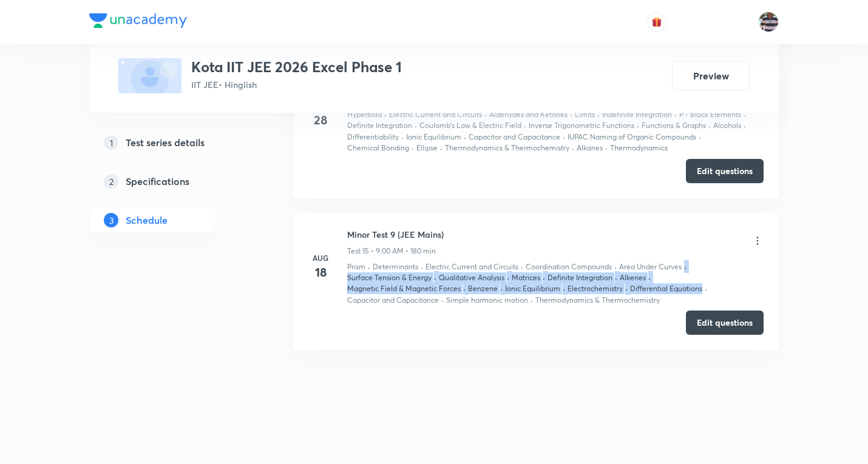 The height and width of the screenshot is (464, 868). What do you see at coordinates (395, 234) in the screenshot?
I see `h6: Minor Test 9 (JEE Mains)` at bounding box center [395, 234].